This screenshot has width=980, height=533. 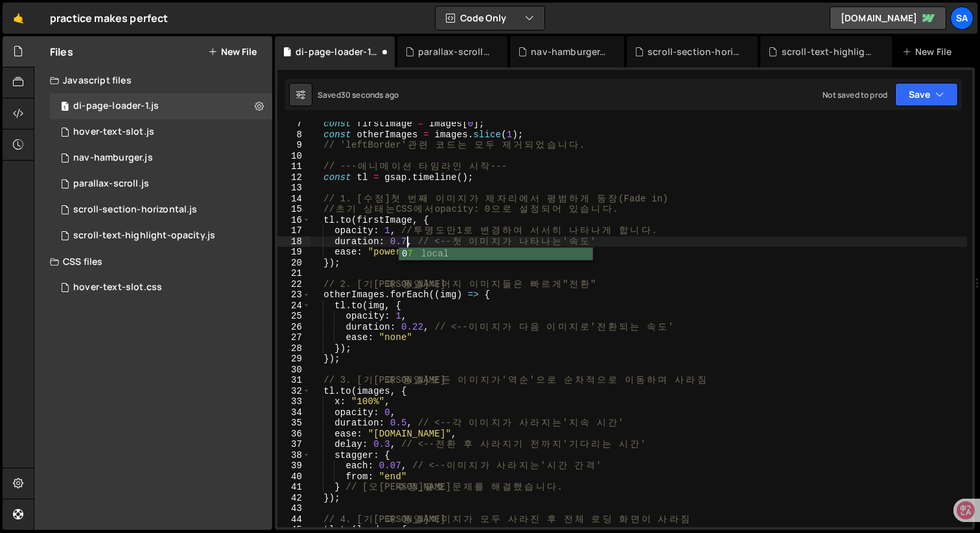 What do you see at coordinates (293, 295) in the screenshot?
I see `div: 23` at bounding box center [293, 295].